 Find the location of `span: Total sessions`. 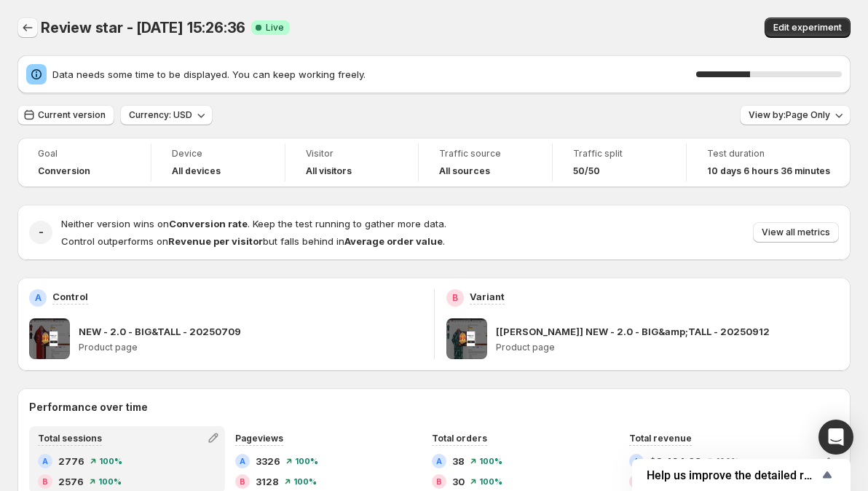

span: Total sessions is located at coordinates (70, 438).